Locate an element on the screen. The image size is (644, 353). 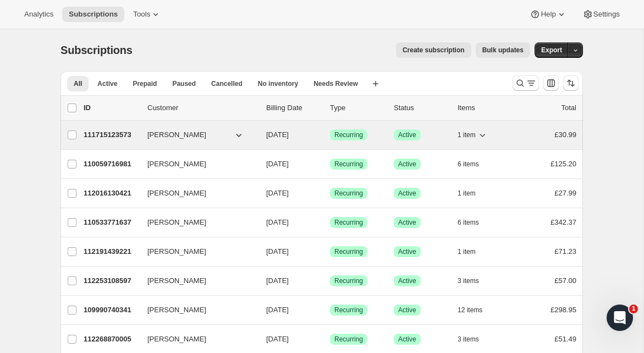
span: £71.23 is located at coordinates (565, 251).